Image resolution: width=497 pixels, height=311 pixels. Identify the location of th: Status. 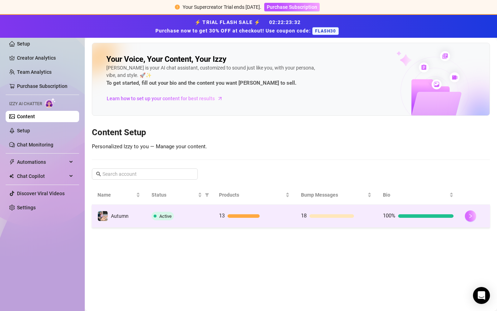
(180, 195).